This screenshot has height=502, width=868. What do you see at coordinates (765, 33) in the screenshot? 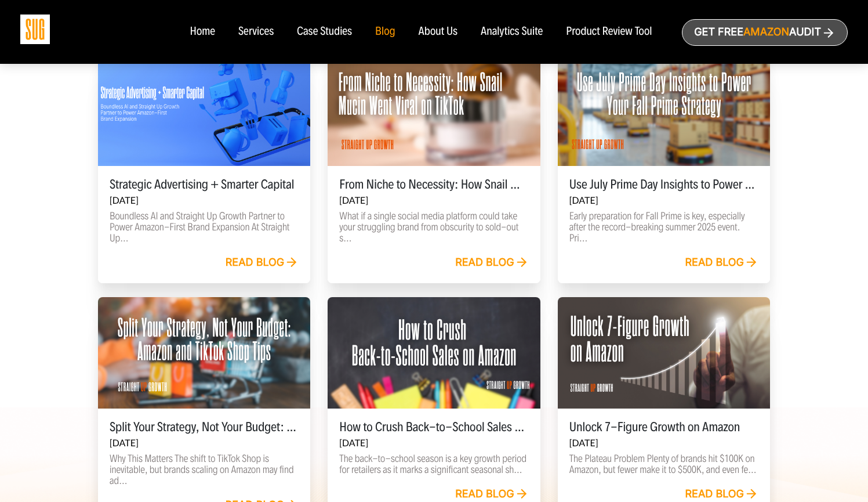
I see `a: Get freeAmazonAudit` at bounding box center [765, 33].